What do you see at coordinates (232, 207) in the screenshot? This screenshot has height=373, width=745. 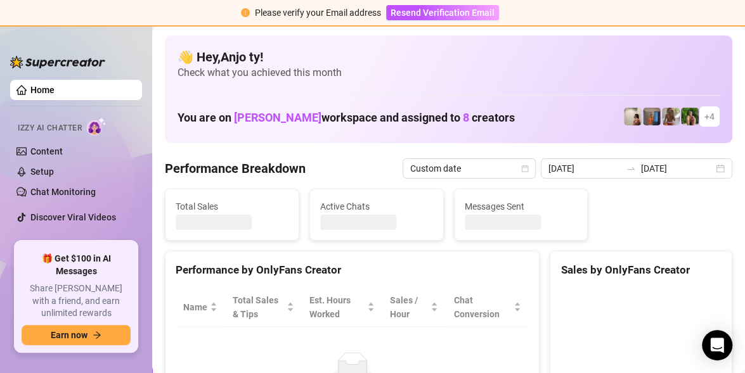 I see `span: Total Sales` at bounding box center [232, 207].